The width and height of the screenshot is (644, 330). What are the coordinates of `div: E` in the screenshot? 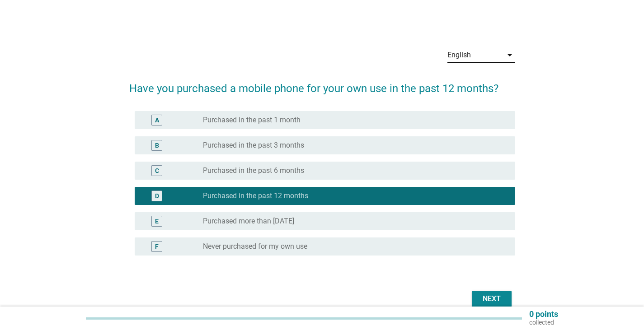 It's located at (157, 221).